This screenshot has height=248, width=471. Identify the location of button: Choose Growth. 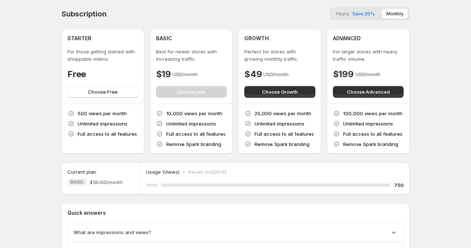
(280, 92).